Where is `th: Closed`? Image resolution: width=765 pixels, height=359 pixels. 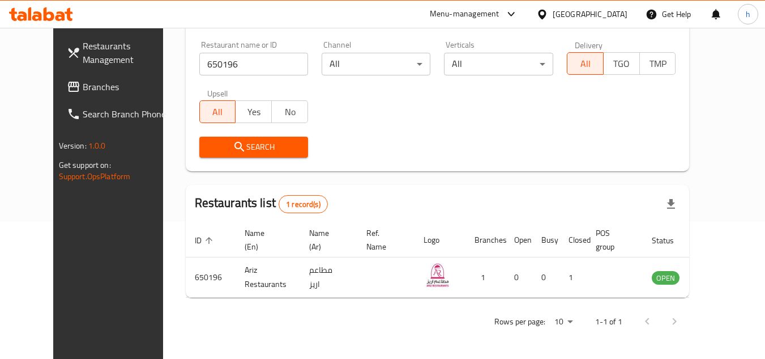 th: Closed is located at coordinates (573, 240).